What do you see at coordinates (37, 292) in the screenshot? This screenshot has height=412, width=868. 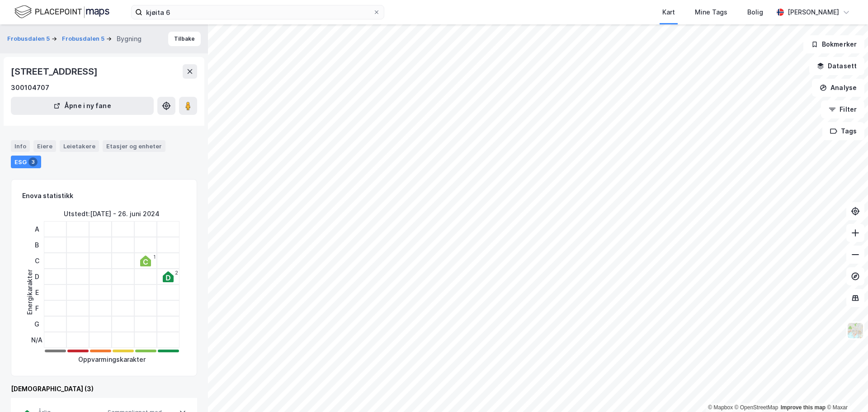 I see `div: E` at bounding box center [37, 292].